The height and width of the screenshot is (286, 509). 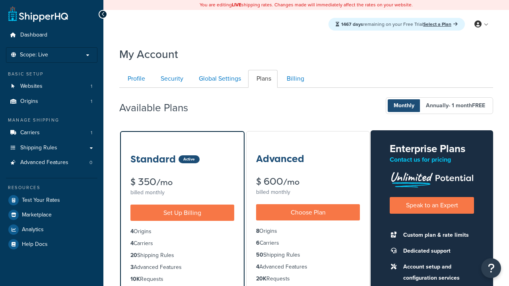 What do you see at coordinates (30, 133) in the screenshot?
I see `span: Carriers` at bounding box center [30, 133].